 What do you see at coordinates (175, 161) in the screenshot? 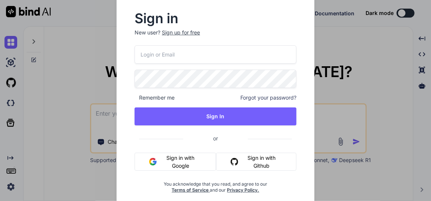
I see `button: Sign in with Google` at bounding box center [175, 161].